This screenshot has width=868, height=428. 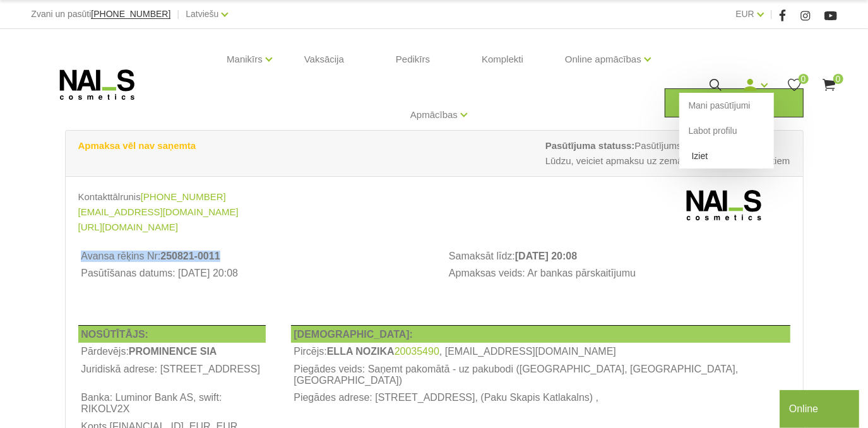 What do you see at coordinates (171, 334) in the screenshot?
I see `th: NOSŪTĪTĀJS:` at bounding box center [171, 334].